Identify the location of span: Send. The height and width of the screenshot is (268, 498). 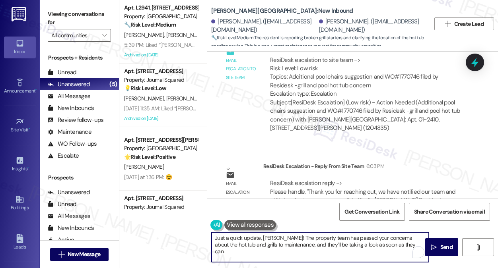
(446, 247).